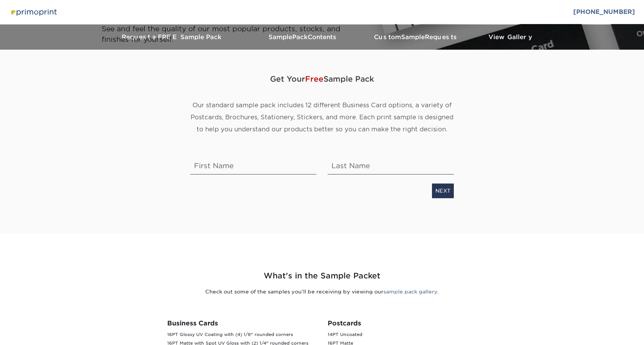  Describe the element at coordinates (402, 323) in the screenshot. I see `h3: Postcards` at that location.